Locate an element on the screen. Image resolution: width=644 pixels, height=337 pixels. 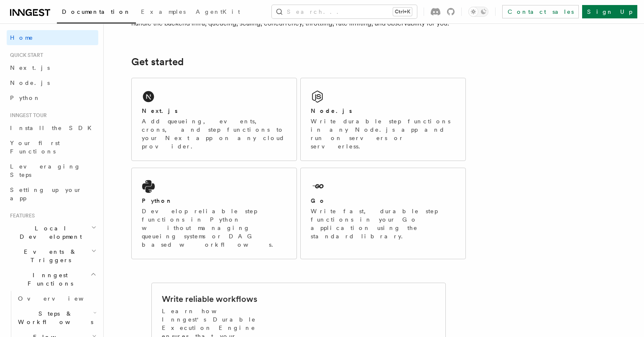
span: Steps & Workflows is located at coordinates (54, 318).